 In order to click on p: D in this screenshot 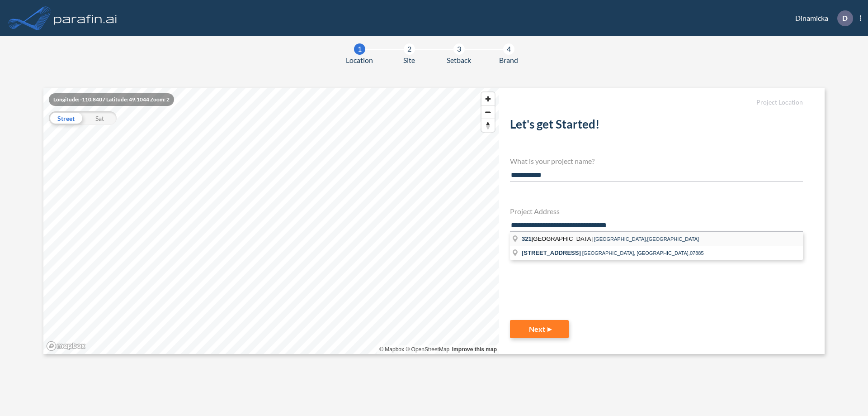, I will do `click(845, 18)`.